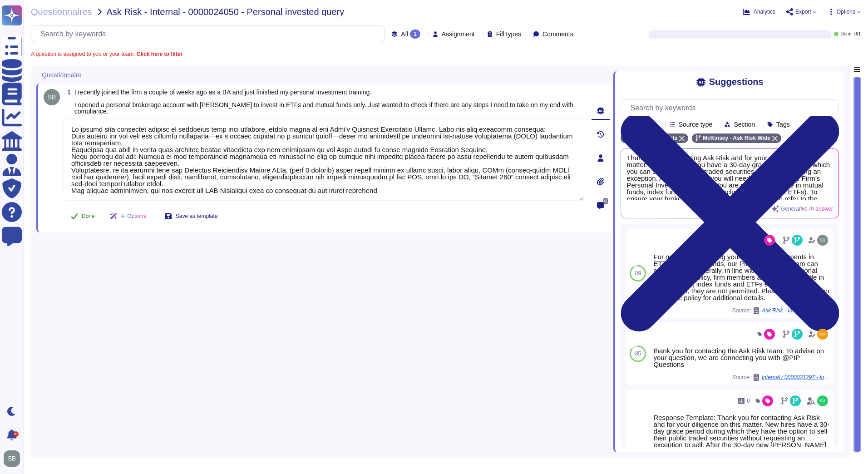  What do you see at coordinates (759, 12) in the screenshot?
I see `button: Analytics` at bounding box center [759, 12].